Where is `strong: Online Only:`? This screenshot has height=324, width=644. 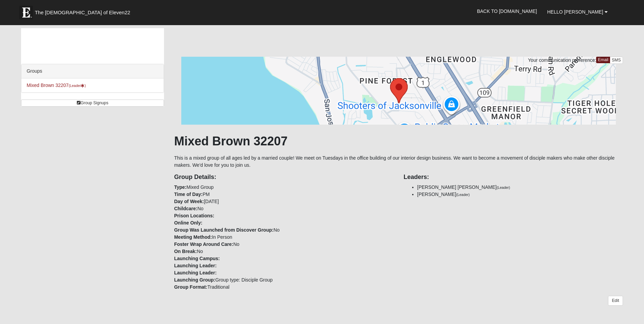
strong: Online Only: is located at coordinates (189, 222).